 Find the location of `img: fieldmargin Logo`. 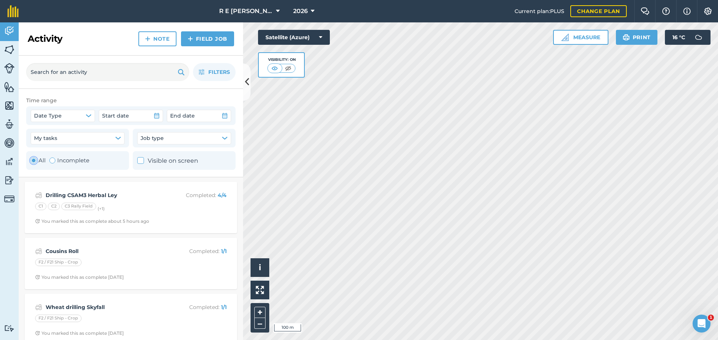

img: fieldmargin Logo is located at coordinates (13, 11).